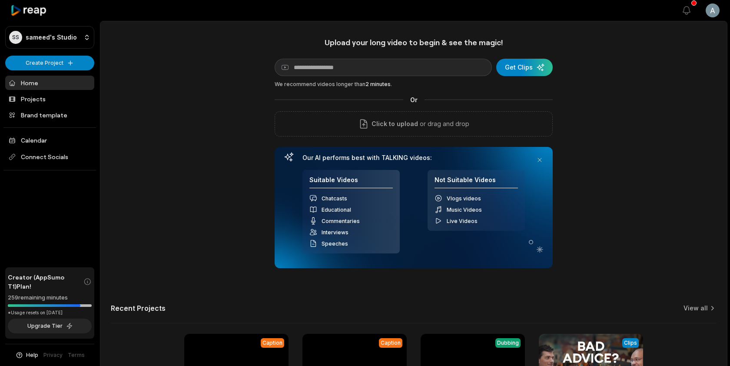 The image size is (730, 366). Describe the element at coordinates (414, 42) in the screenshot. I see `h1: Upload your long video to begin & see the magic!` at that location.